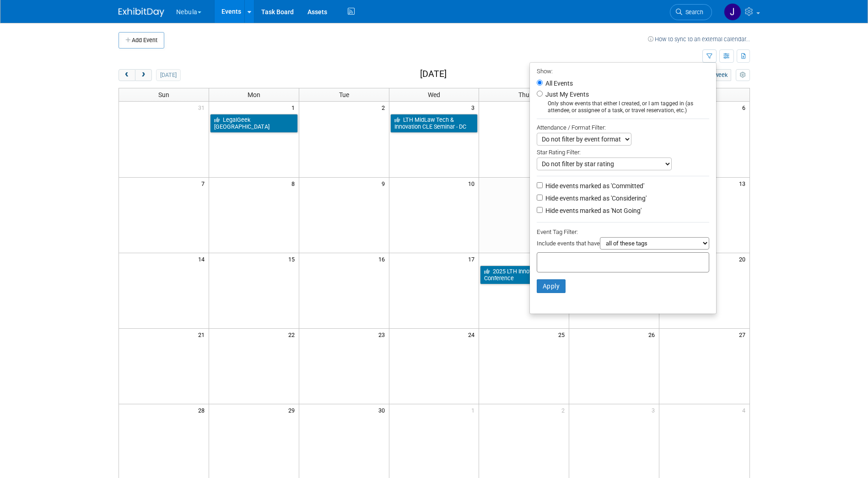 This screenshot has height=478, width=868. What do you see at coordinates (524, 274) in the screenshot?
I see `a: 2025 LTH Innovation Conference` at bounding box center [524, 274].